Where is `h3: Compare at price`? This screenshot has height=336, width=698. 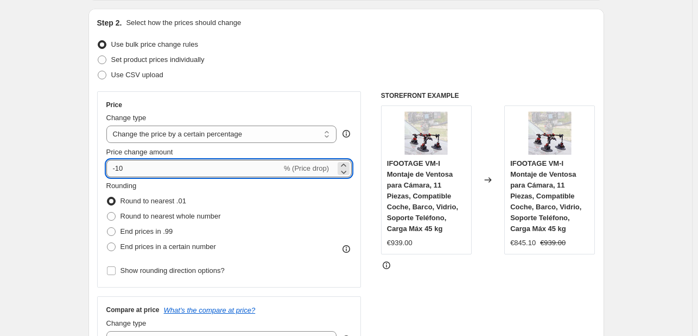 h3: Compare at price is located at coordinates (133, 309).